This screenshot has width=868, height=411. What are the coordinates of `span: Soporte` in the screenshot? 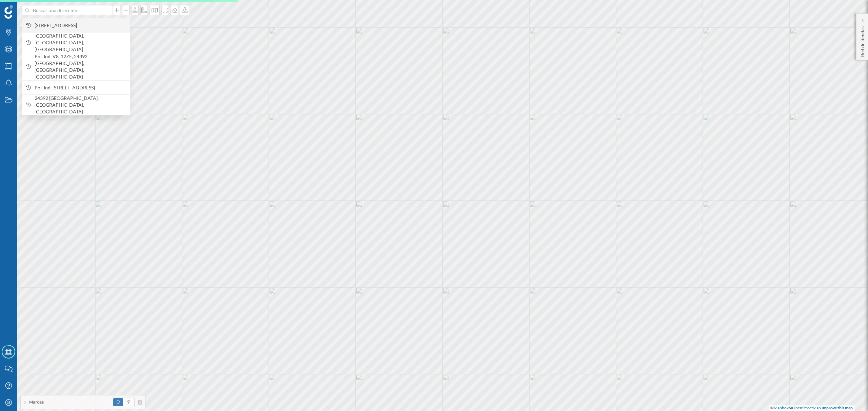 It's located at (26, 8).